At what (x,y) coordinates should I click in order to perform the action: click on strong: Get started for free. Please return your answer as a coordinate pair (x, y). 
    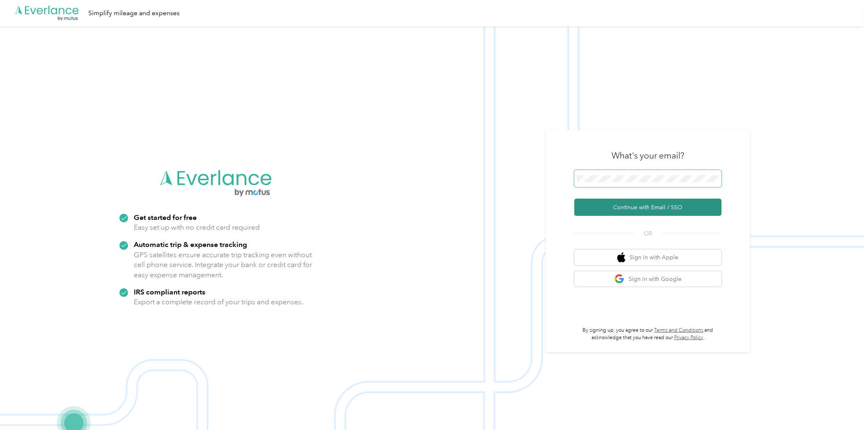
    Looking at the image, I should click on (165, 217).